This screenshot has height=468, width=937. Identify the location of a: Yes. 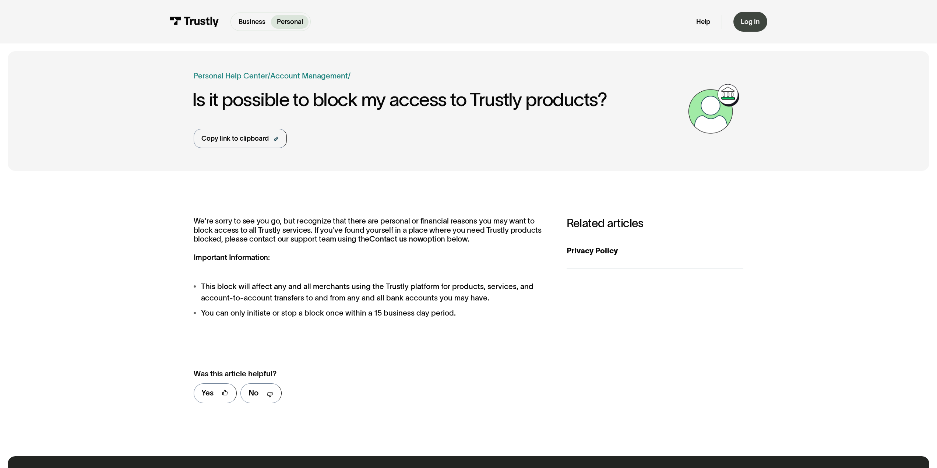
(215, 393).